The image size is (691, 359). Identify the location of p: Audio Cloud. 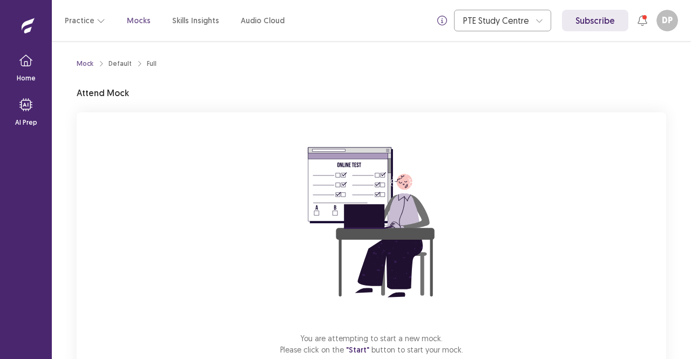
(262, 21).